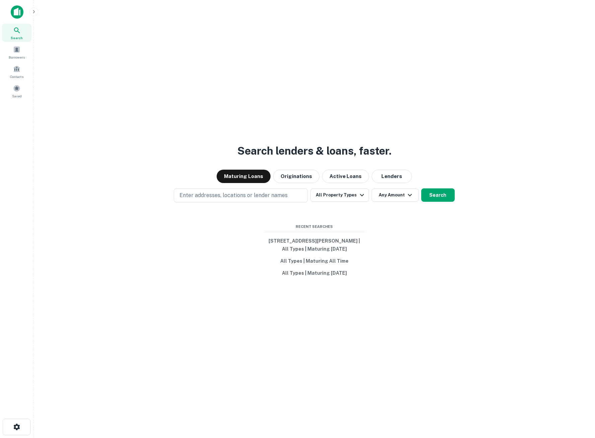  Describe the element at coordinates (314, 151) in the screenshot. I see `h3: Search lenders & loans, faster.` at that location.